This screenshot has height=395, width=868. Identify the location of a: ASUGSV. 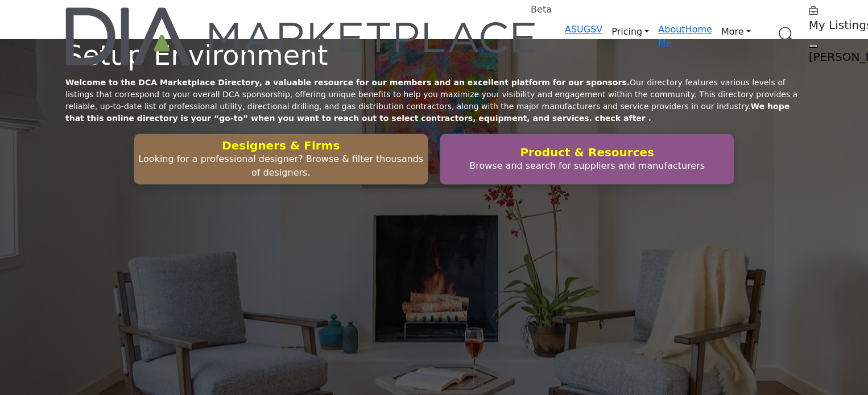
(584, 29).